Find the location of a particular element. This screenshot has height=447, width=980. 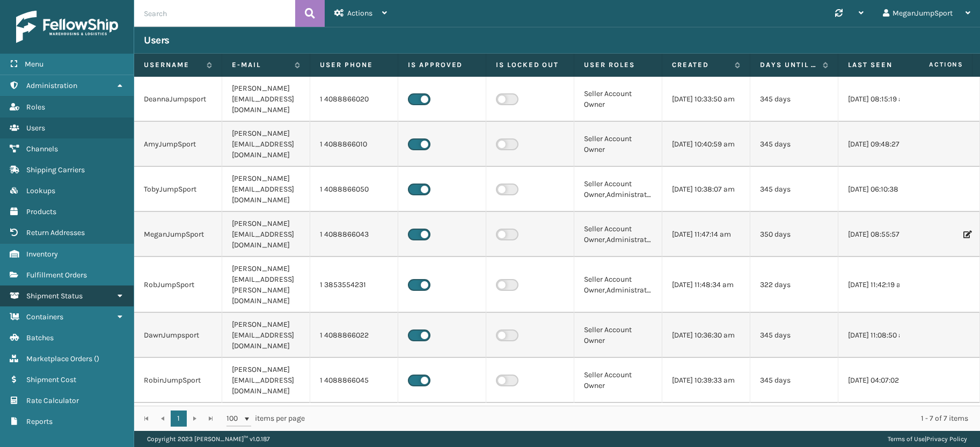

a: Terms of Use is located at coordinates (906, 439).